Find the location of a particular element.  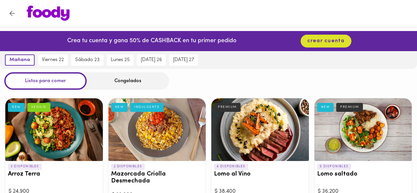

button: lunes 25 is located at coordinates (120, 60).